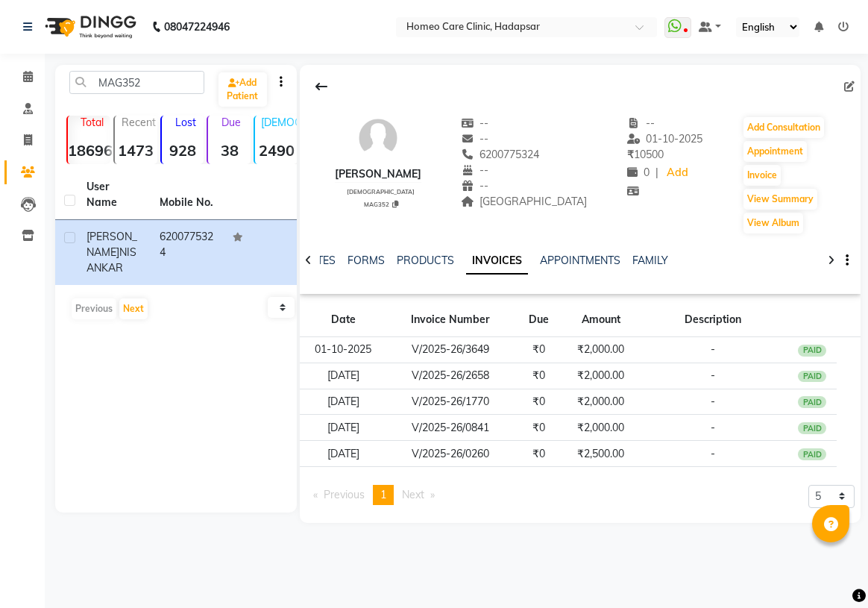 The width and height of the screenshot is (868, 608). What do you see at coordinates (450, 349) in the screenshot?
I see `td: V/2025-26/3649` at bounding box center [450, 349].